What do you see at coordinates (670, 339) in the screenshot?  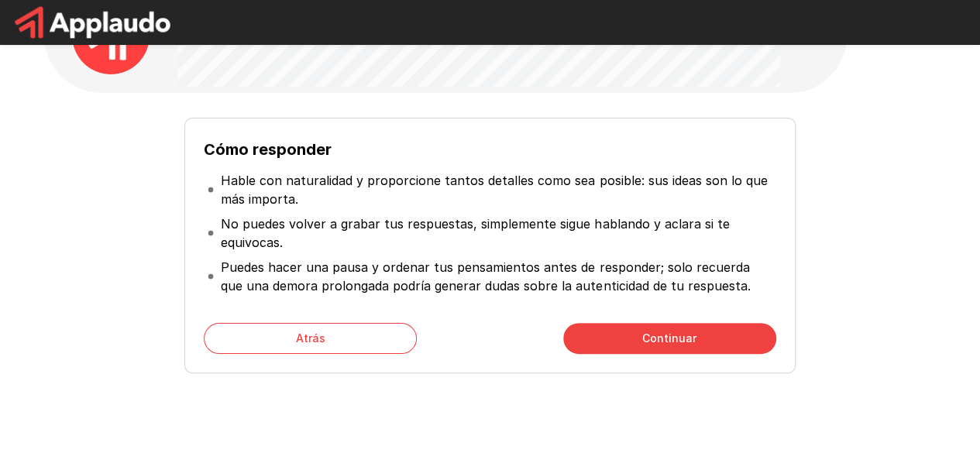 I see `button: Continuar` at bounding box center [670, 339].